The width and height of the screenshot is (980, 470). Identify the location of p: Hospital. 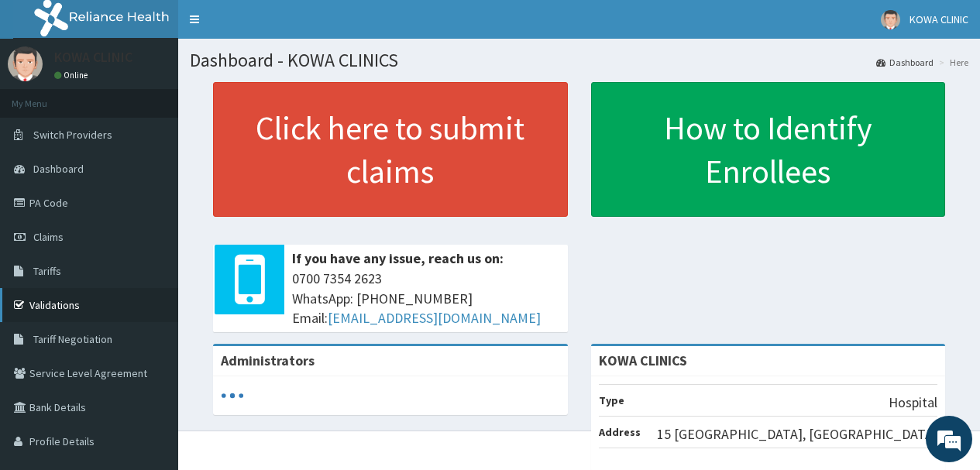
(913, 403).